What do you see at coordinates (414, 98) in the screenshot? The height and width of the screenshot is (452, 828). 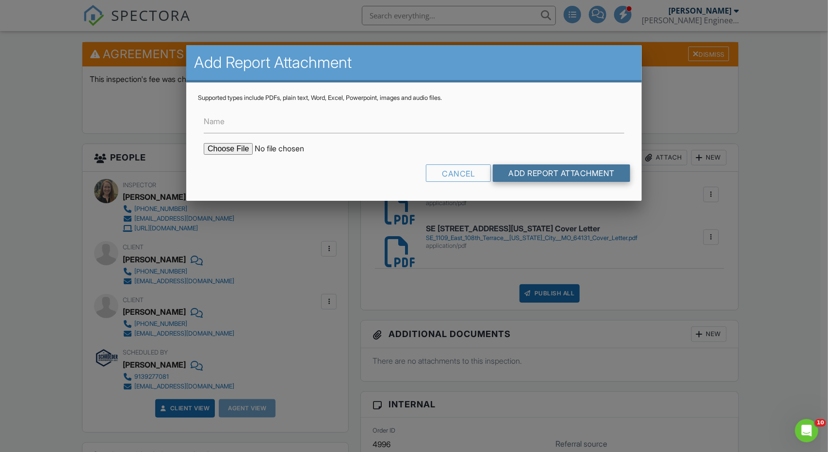 I see `div: Supported types include PDFs, plain text, Word, Excel, Powerpoint, images and audio files.` at bounding box center [414, 98].